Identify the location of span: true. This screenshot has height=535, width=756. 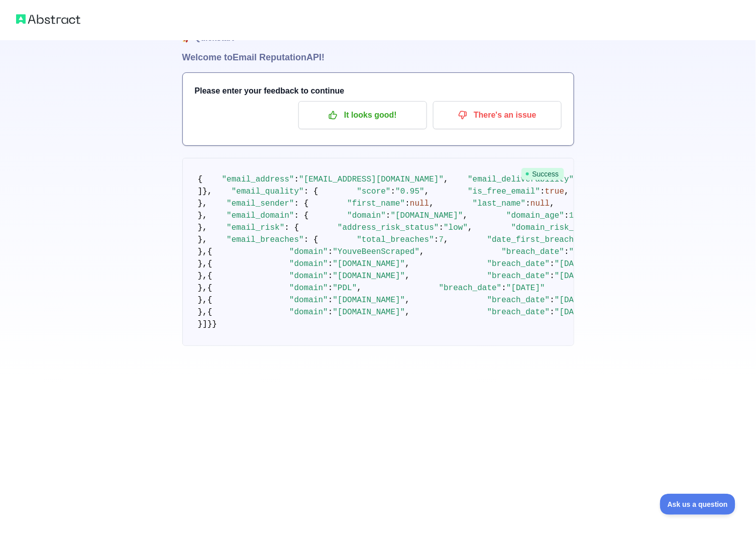
(555, 191).